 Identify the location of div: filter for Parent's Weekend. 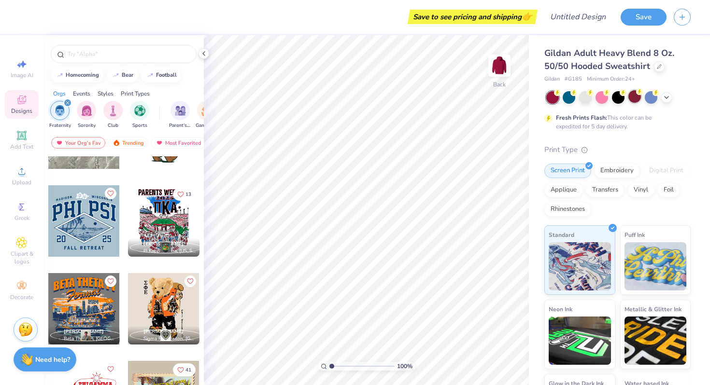
(180, 115).